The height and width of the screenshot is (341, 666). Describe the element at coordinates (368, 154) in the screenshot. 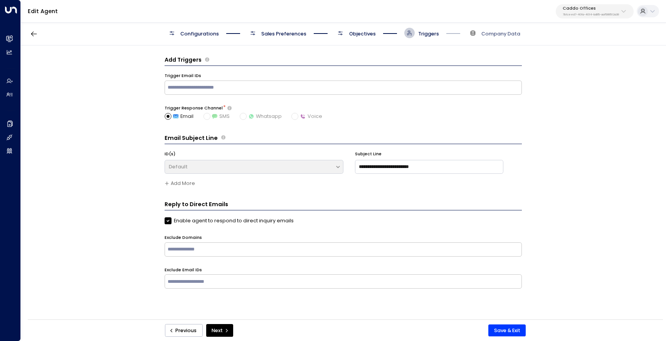

I see `label: Subject Line` at that location.